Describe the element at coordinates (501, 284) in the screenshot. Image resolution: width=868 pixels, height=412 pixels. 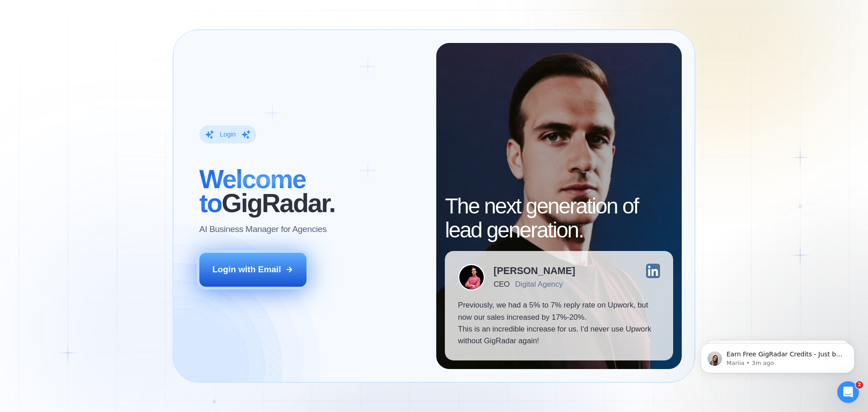
I see `div: CEO` at that location.